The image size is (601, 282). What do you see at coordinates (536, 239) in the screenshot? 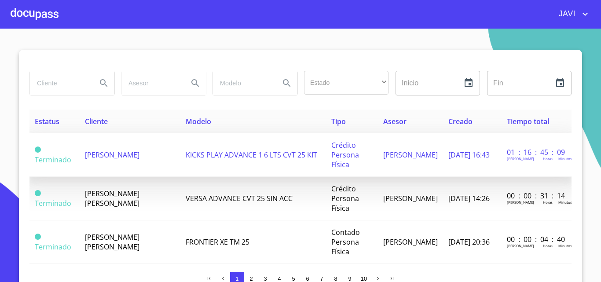
I see `p: 00 : 00 : 04 : 40` at bounding box center [536, 239].